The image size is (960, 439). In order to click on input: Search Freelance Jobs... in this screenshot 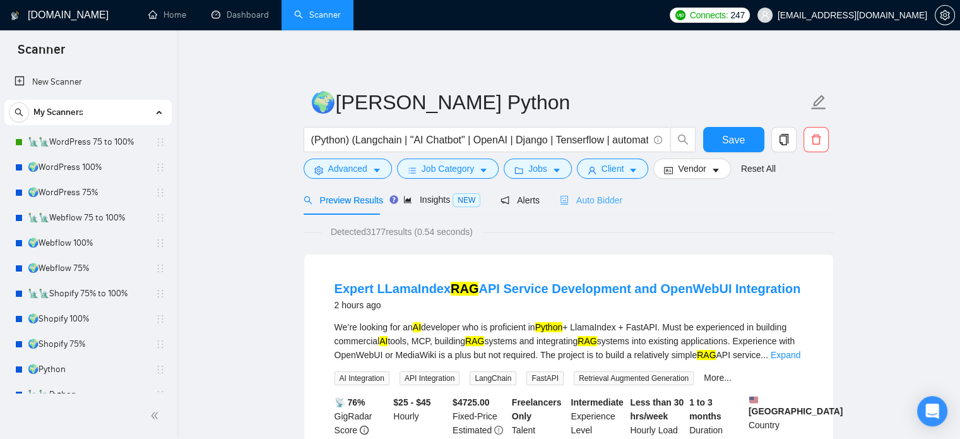, I will do `click(480, 140)`.